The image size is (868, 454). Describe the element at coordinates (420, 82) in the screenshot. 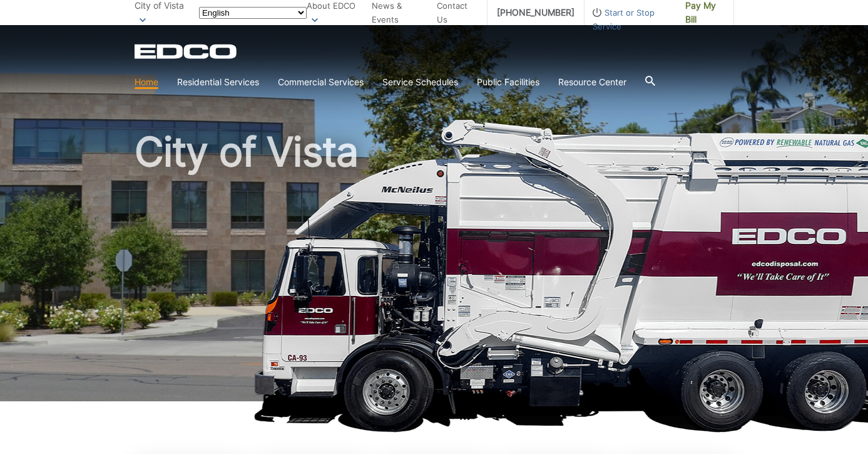

I see `a: Service Schedules` at that location.